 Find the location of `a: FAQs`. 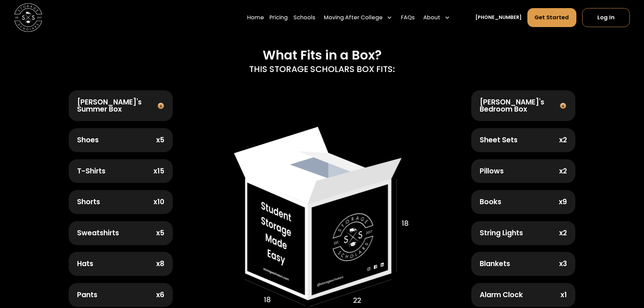

a: FAQs is located at coordinates (408, 18).